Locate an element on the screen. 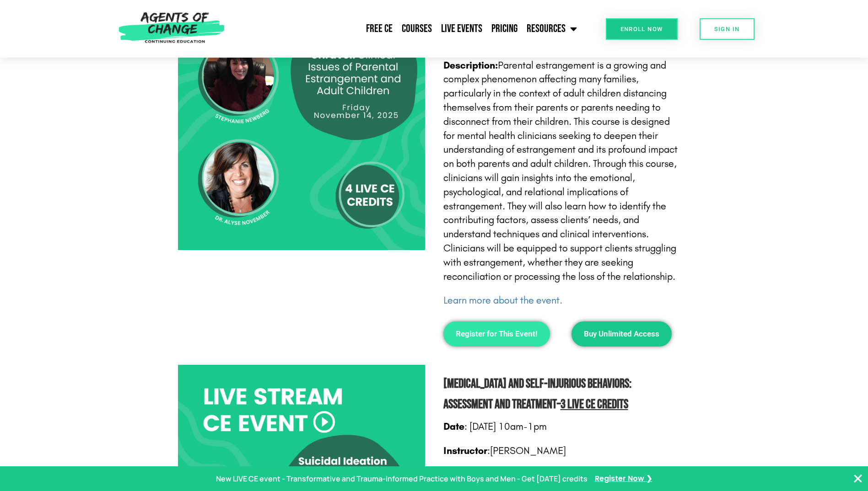 The width and height of the screenshot is (868, 491). span: SIGN IN is located at coordinates (727, 29).